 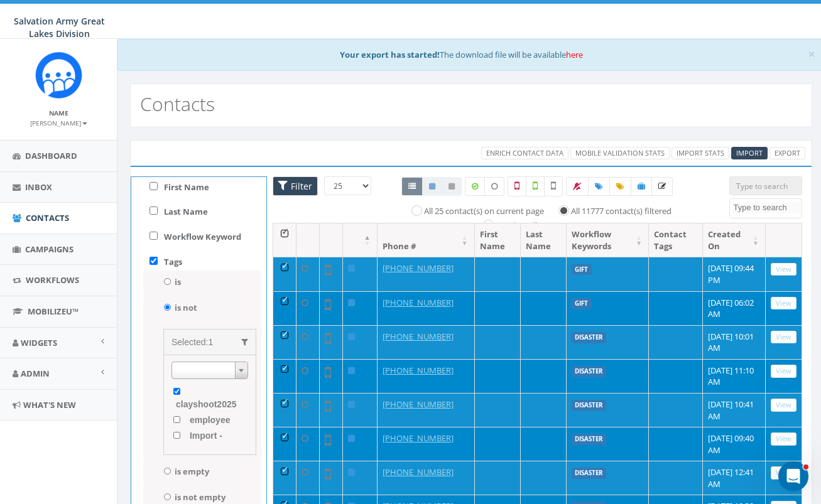 I want to click on label: is, so click(x=178, y=282).